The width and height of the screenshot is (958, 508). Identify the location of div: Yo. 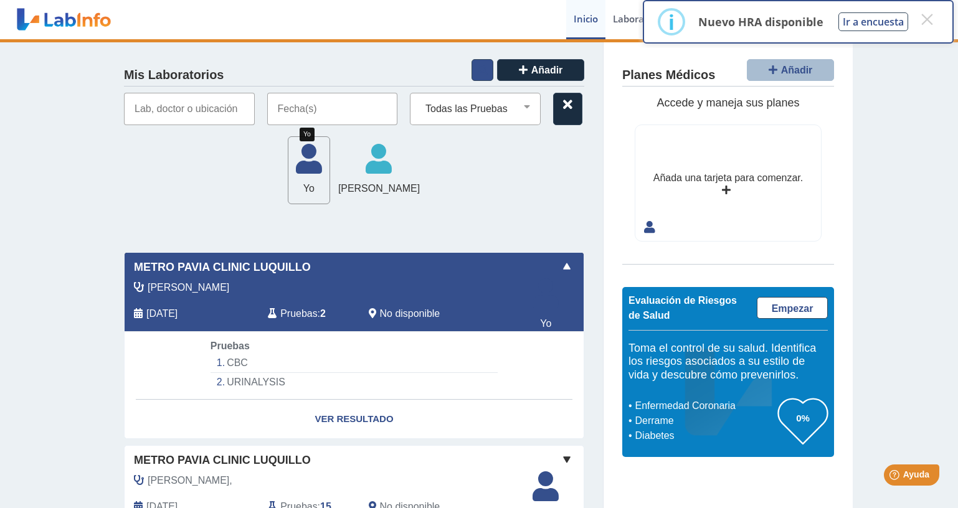
(307, 135).